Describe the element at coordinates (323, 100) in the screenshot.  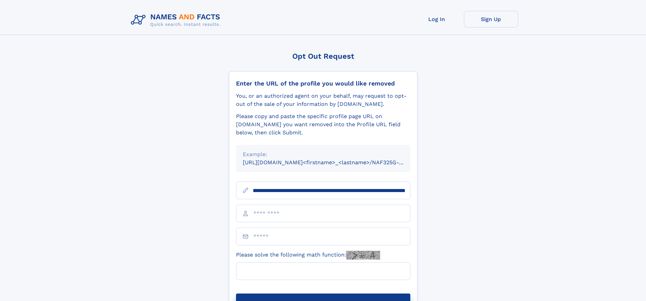
I see `div: You, or an authorized agent on your behalf, may request to opt-out of the sale of your informatio...` at that location.